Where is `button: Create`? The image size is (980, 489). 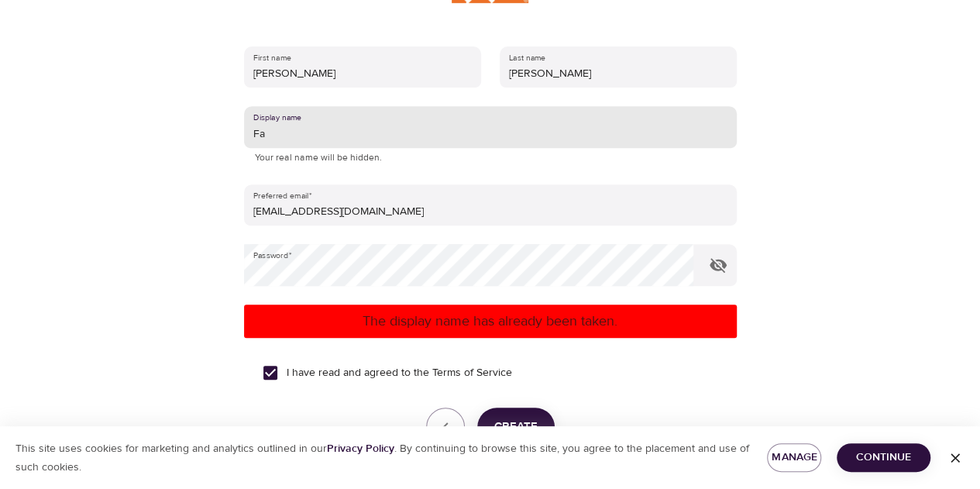 button: Create is located at coordinates (516, 427).